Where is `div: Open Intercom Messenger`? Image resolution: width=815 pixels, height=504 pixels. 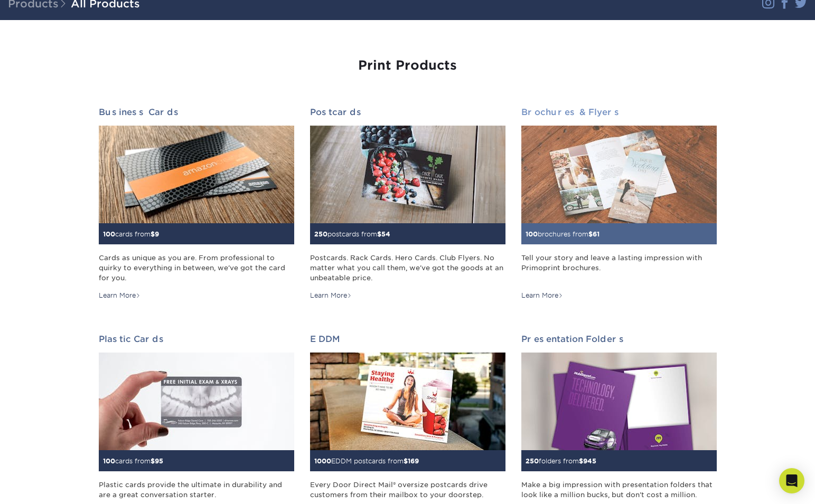 div: Open Intercom Messenger is located at coordinates (791, 480).